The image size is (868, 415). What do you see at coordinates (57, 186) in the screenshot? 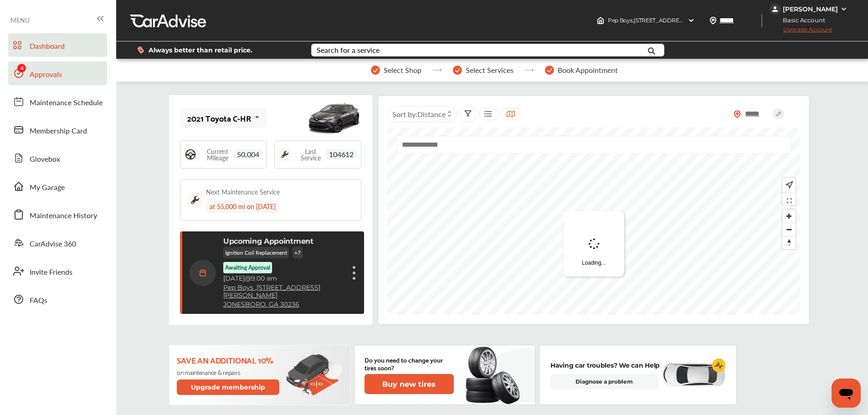
I see `a: My Garage` at bounding box center [57, 186].